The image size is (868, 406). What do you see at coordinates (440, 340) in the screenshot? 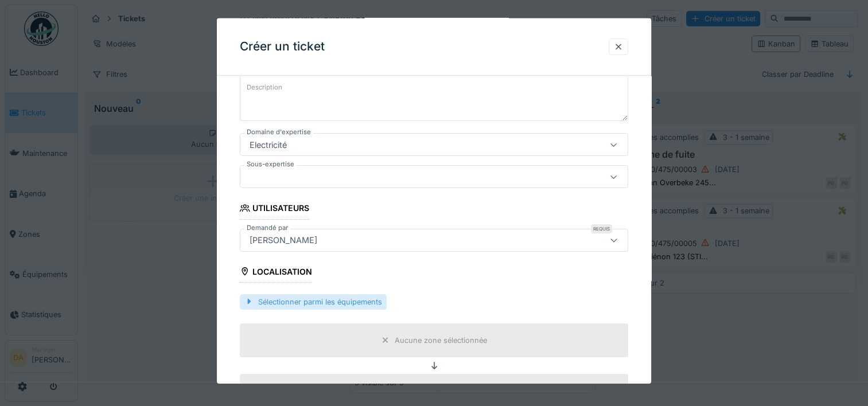
I see `div: Aucune zone sélectionnée` at bounding box center [440, 340].